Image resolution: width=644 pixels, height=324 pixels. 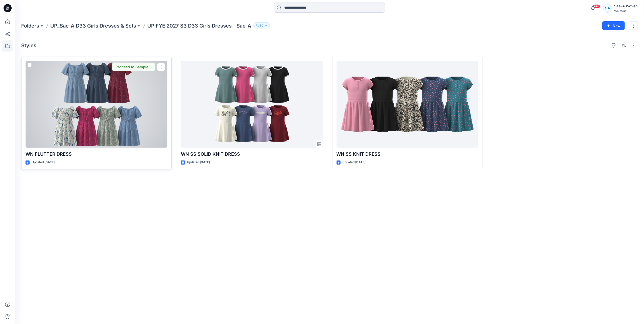 I want to click on p: WN FLUTTER DRESS, so click(x=96, y=154).